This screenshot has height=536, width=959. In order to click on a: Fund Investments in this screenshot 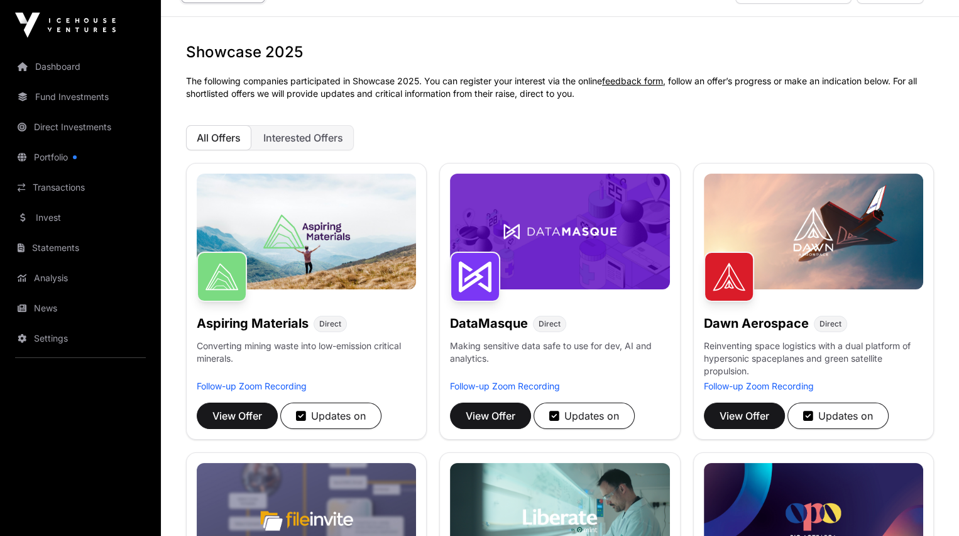, I will do `click(80, 97)`.